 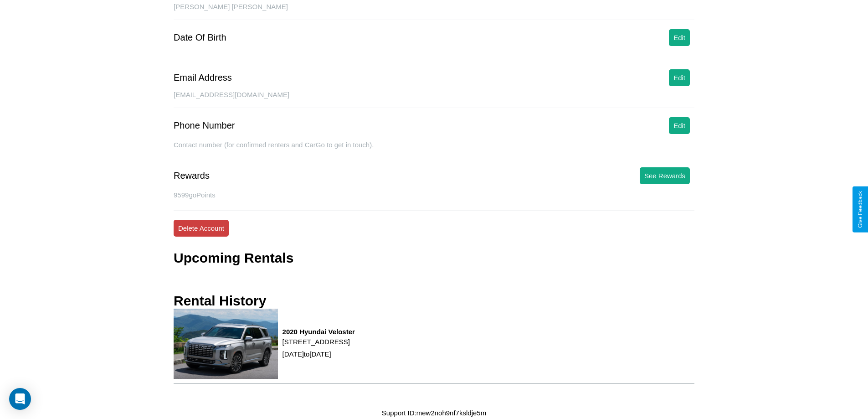 I want to click on button: See Rewards, so click(x=665, y=176).